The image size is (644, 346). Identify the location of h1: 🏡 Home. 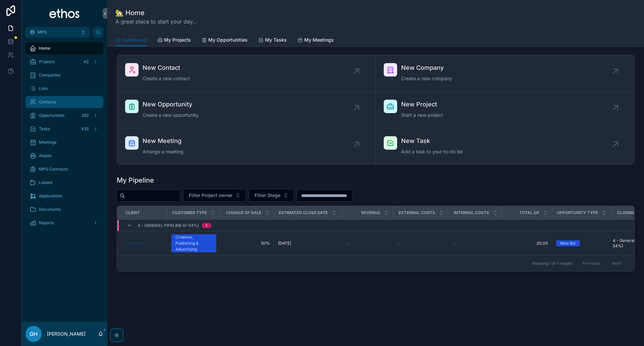
(156, 13).